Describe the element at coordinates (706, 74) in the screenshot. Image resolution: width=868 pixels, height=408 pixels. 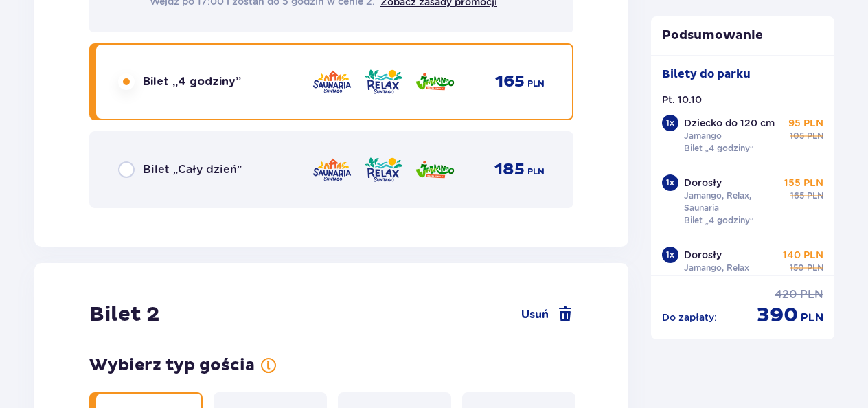
I see `p: Bilety do parku` at that location.